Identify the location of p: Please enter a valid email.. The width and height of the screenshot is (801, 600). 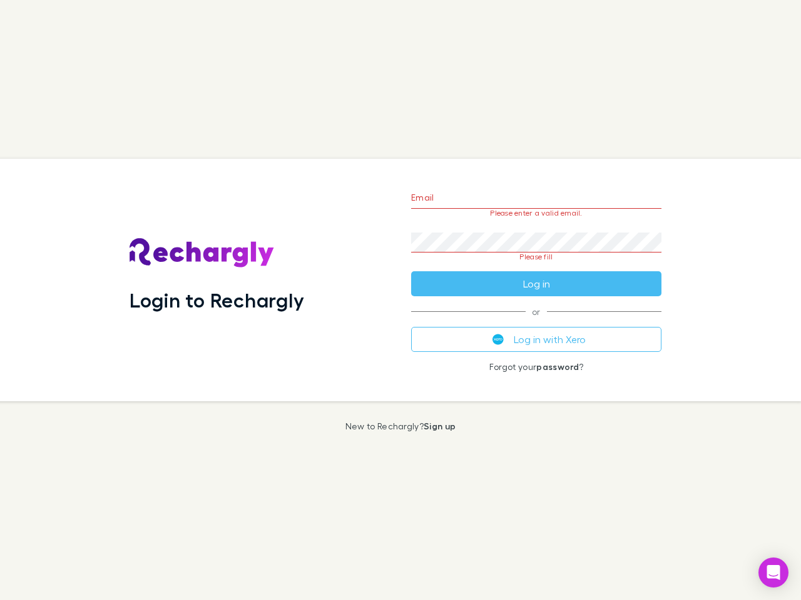
(536, 213).